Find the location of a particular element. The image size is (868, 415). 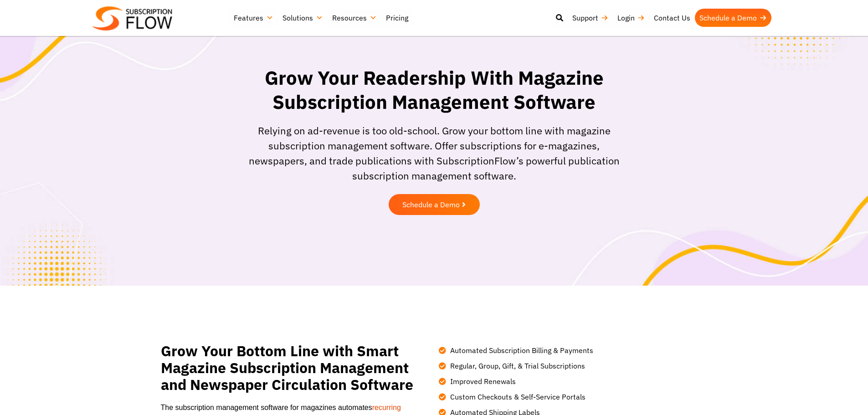

a: Login is located at coordinates (631, 18).